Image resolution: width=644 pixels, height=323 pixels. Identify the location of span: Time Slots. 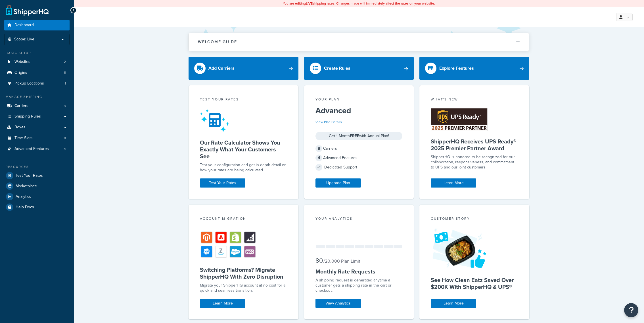
(24, 138).